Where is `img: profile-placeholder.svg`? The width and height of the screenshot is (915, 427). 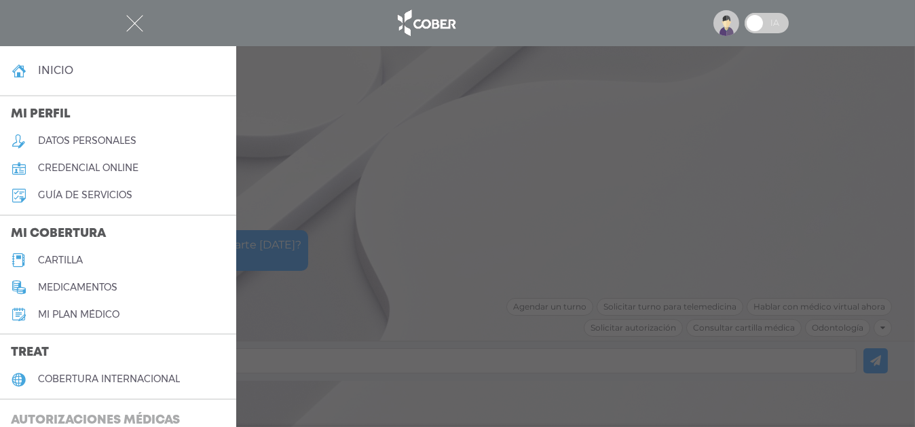 img: profile-placeholder.svg is located at coordinates (726, 23).